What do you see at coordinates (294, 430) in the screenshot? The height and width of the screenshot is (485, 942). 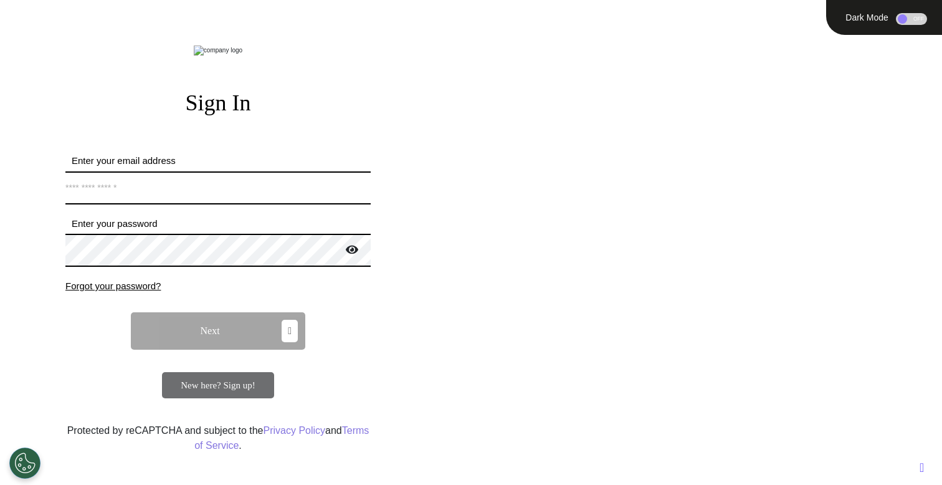 I see `a: Privacy Policy` at bounding box center [294, 430].